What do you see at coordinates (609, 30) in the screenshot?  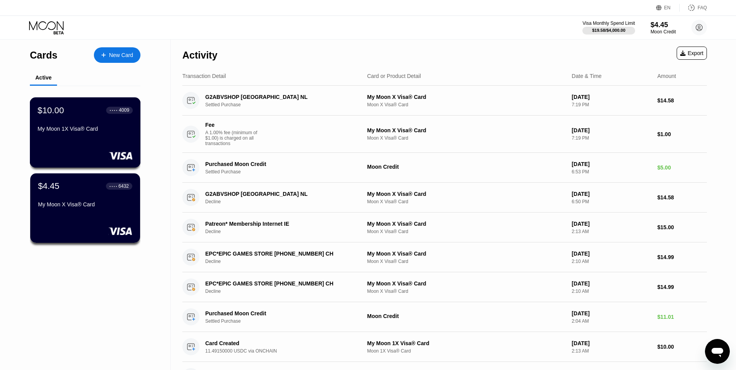 I see `div: $19.58 / $4,000.00` at bounding box center [609, 30].